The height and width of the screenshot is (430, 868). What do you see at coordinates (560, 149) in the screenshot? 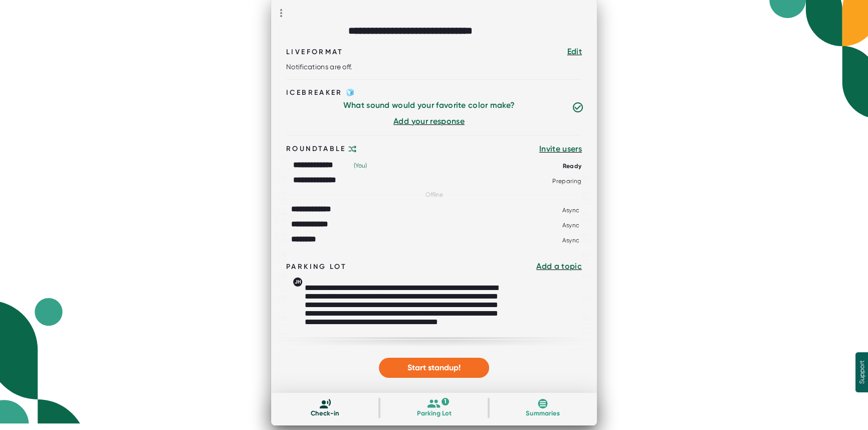
I see `button: Invite users` at bounding box center [560, 149].